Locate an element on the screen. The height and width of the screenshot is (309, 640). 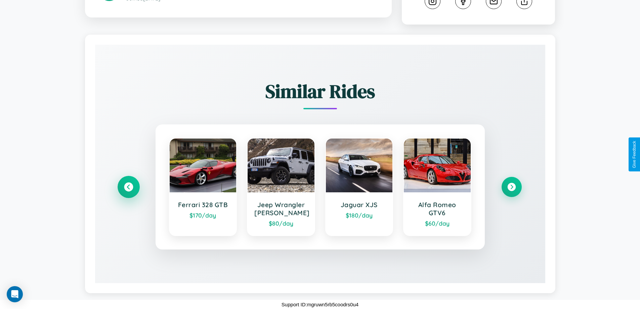
h3: Jaguar XJS is located at coordinates (359, 204).